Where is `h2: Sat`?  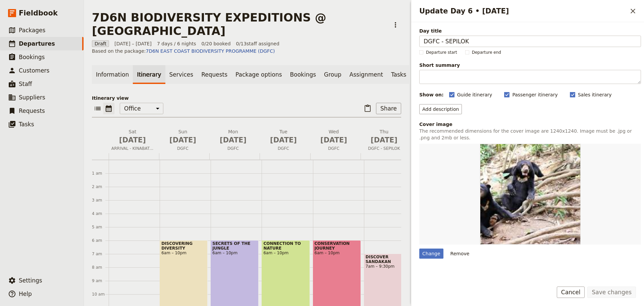
h2: Sat is located at coordinates (133, 137).